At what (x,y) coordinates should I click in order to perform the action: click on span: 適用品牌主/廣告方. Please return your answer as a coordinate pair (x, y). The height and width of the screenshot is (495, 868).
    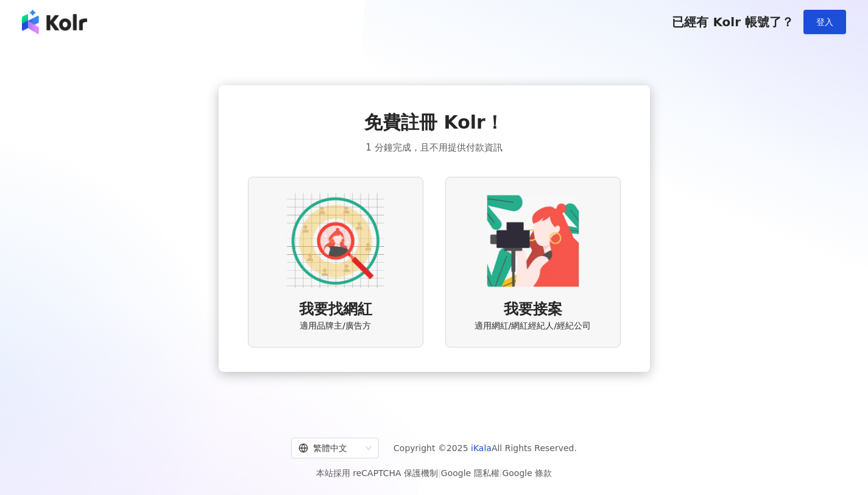
    Looking at the image, I should click on (335, 326).